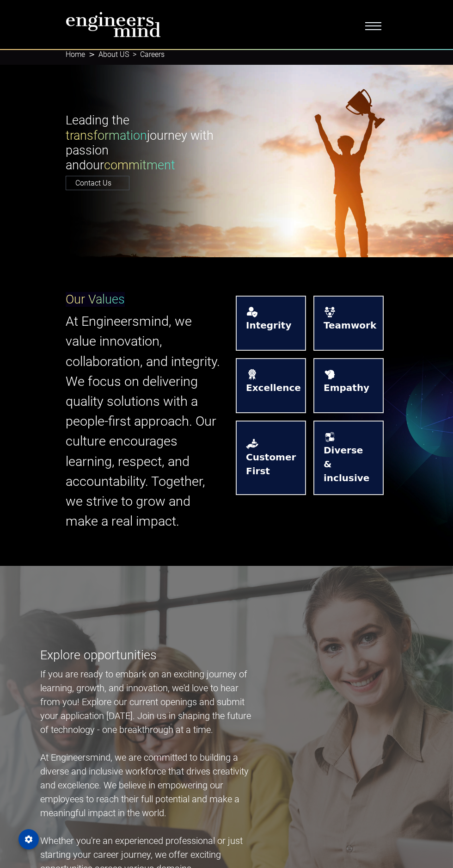 Image resolution: width=453 pixels, height=868 pixels. I want to click on h1: Leading the journey with passion and our, so click(143, 143).